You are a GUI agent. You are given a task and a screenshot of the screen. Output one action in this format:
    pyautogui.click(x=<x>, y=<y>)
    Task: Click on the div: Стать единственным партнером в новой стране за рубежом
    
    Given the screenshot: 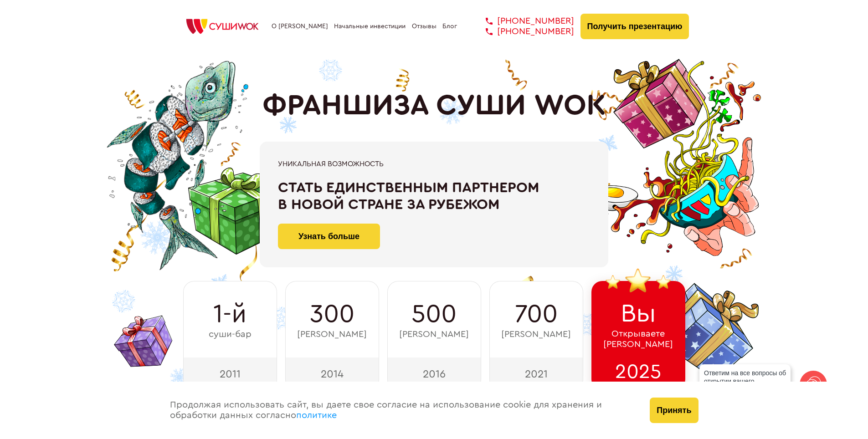 What is the action you would take?
    pyautogui.click(x=434, y=196)
    